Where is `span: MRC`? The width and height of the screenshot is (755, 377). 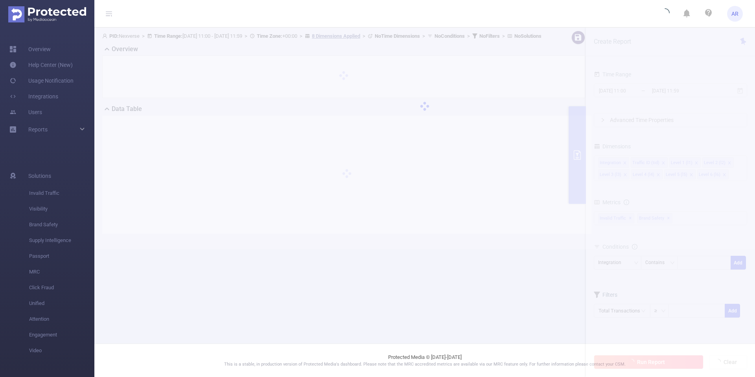
span: MRC is located at coordinates (62, 272).